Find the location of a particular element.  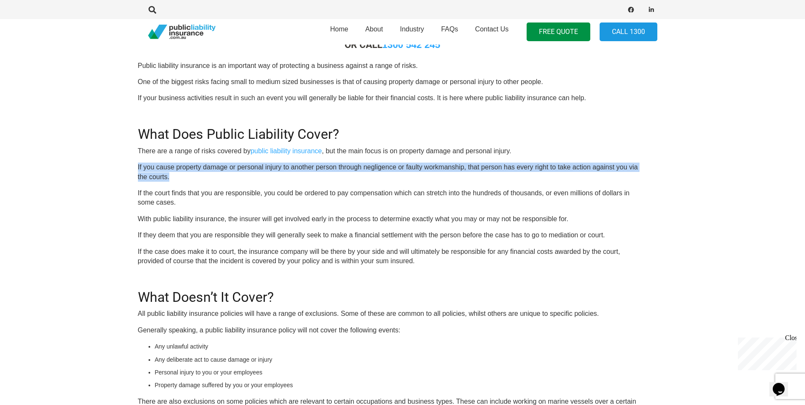

a: Contact Us is located at coordinates (491, 32).